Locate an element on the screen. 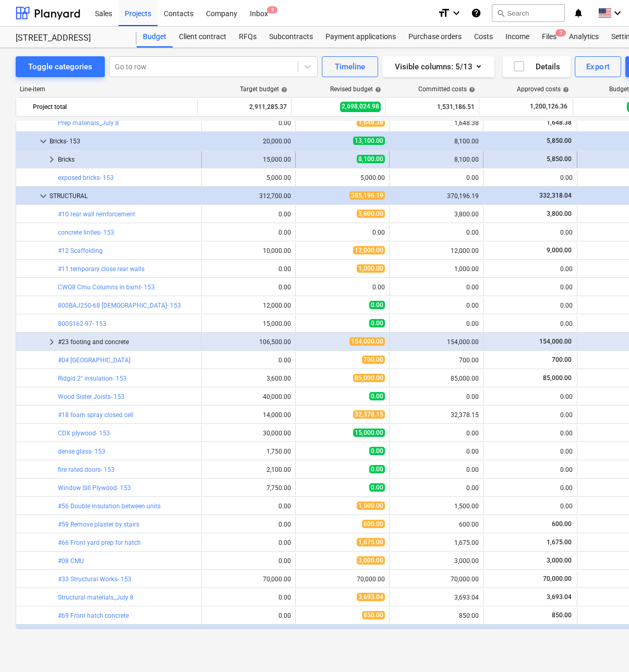 This screenshot has height=672, width=629. span: 12,000.00 is located at coordinates (368, 250).